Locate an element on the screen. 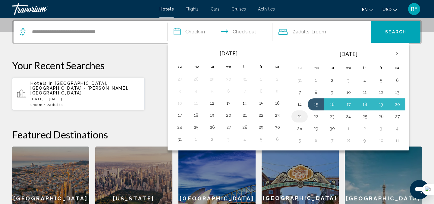 The width and height of the screenshot is (434, 204). span: Adults is located at coordinates (302, 32).